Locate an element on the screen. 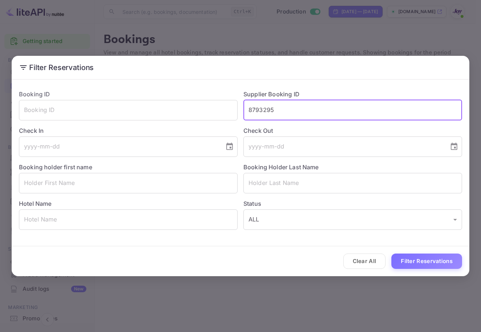  input: Hotel Name is located at coordinates (128, 219).